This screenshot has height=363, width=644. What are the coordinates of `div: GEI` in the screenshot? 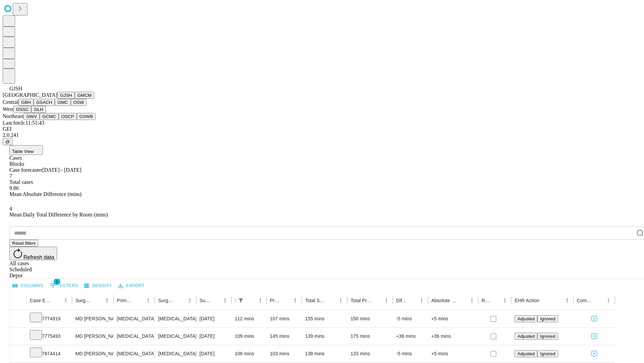 It's located at (322, 129).